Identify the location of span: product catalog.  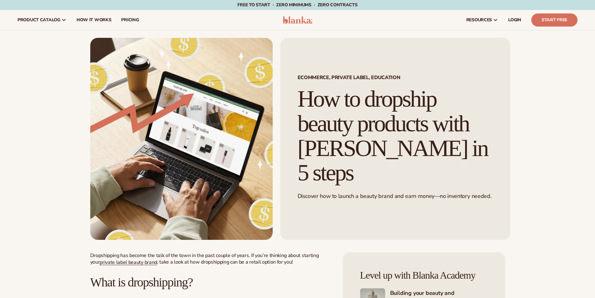
(39, 20).